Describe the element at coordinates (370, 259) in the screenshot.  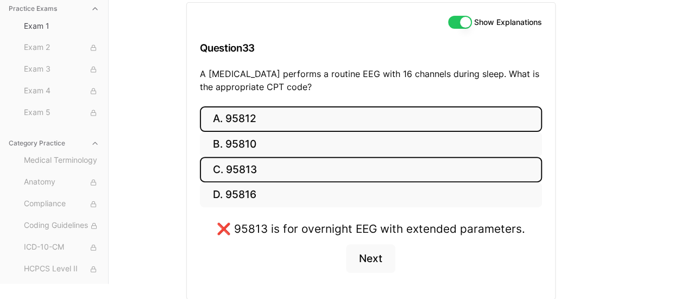
I see `button: Next` at that location.